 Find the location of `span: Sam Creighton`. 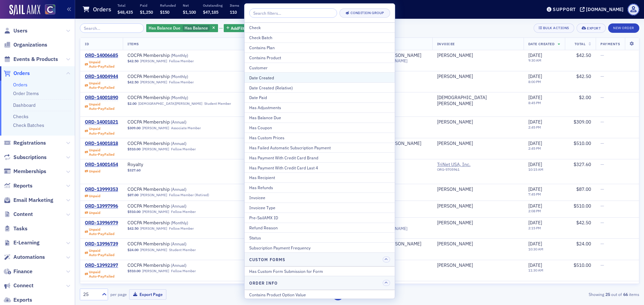

span: Sam Creighton is located at coordinates (478, 56).